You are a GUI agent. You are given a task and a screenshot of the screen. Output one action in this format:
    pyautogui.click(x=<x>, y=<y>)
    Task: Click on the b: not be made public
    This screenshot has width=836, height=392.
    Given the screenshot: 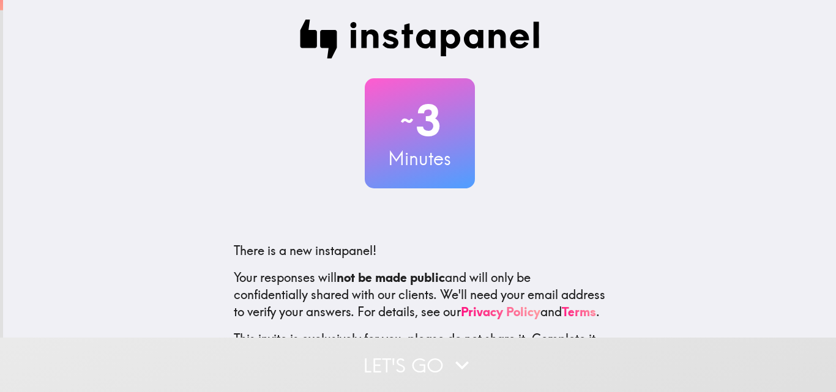 What is the action you would take?
    pyautogui.click(x=390, y=277)
    